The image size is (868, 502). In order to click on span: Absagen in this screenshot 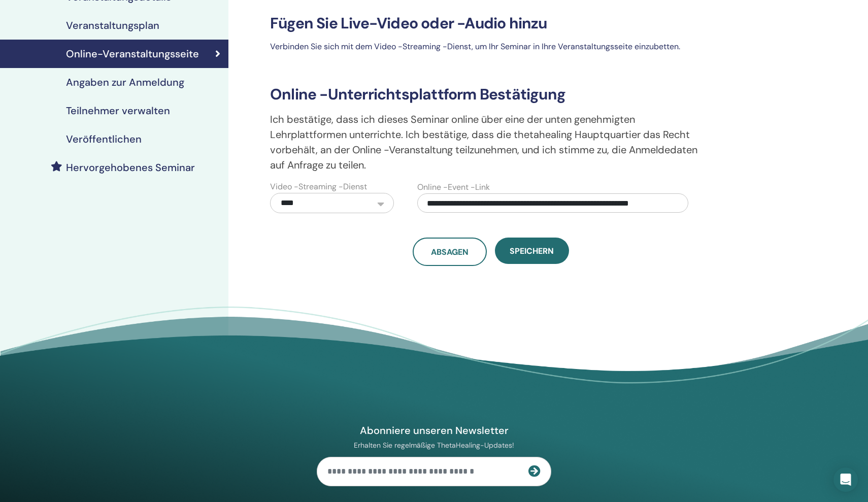, I will do `click(450, 252)`.